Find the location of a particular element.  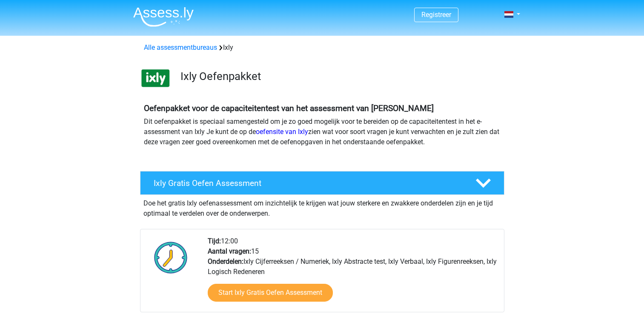

a: Alle assessmentbureaus is located at coordinates (180, 47).